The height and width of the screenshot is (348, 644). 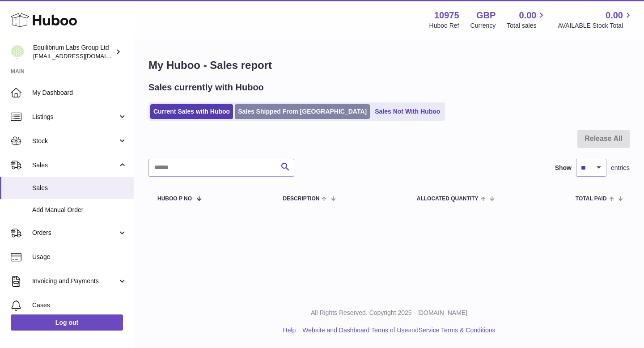 What do you see at coordinates (595, 20) in the screenshot?
I see `a: 0.00 AVAILABLE Stock Total` at bounding box center [595, 20].